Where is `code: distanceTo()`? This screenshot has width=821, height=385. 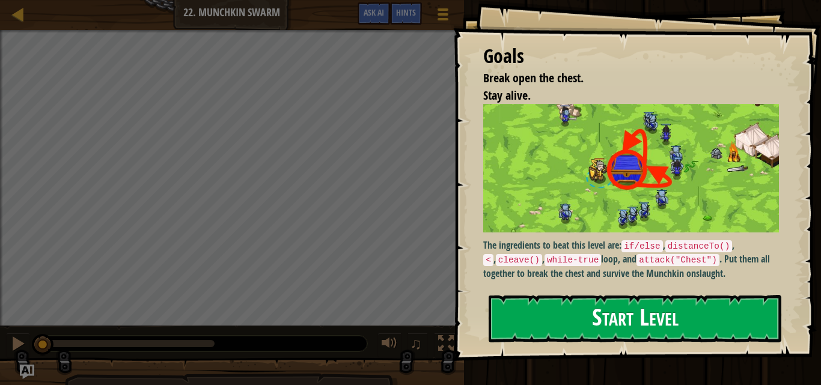 code: distanceTo() is located at coordinates (699, 246).